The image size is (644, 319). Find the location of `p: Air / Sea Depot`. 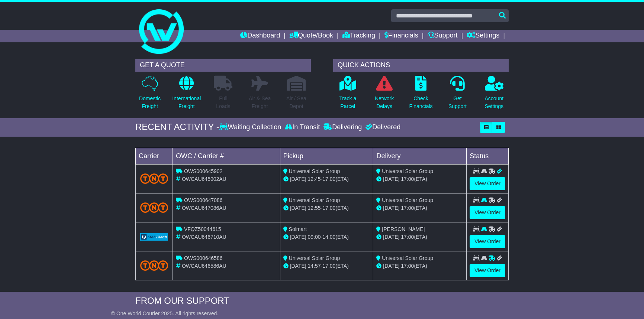

p: Air / Sea Depot is located at coordinates (296, 102).